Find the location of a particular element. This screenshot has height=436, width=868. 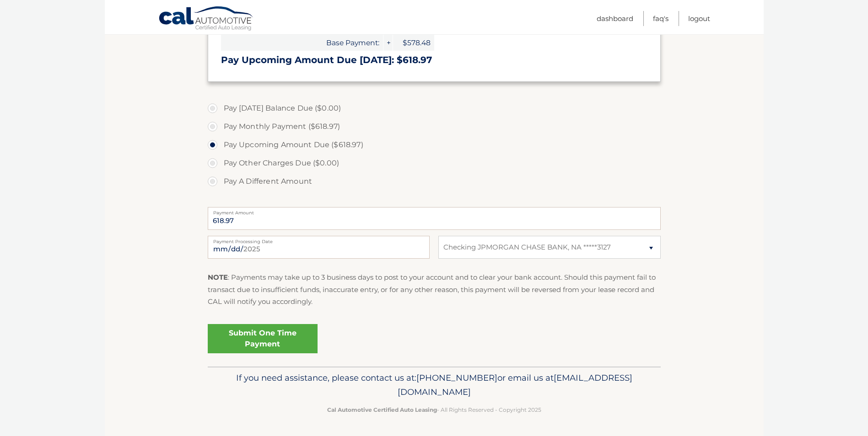

p: : Payments may take up to 3 business days to post to your account and to clear your bank account.... is located at coordinates (434, 289).